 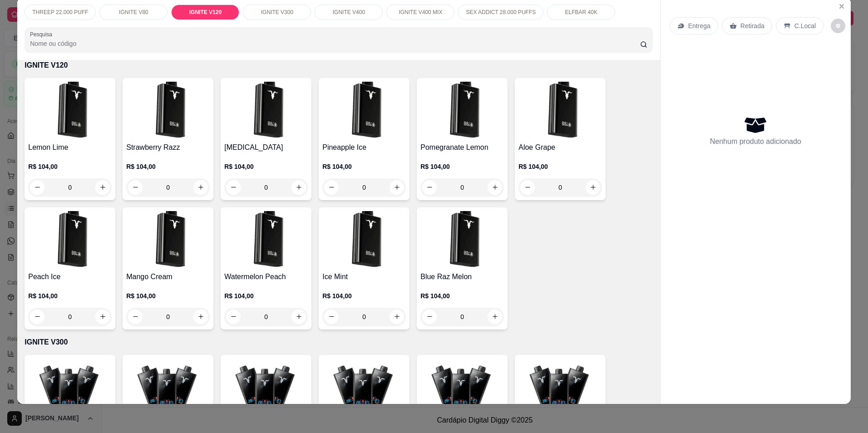 I want to click on h4: Blue Raz Melon, so click(x=462, y=277).